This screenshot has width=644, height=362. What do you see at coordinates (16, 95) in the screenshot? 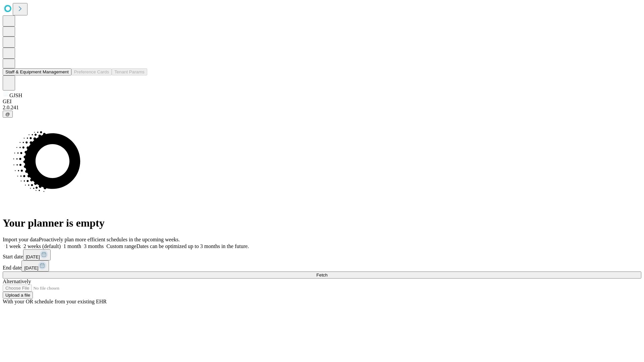
I see `span: GJSH` at bounding box center [16, 95].